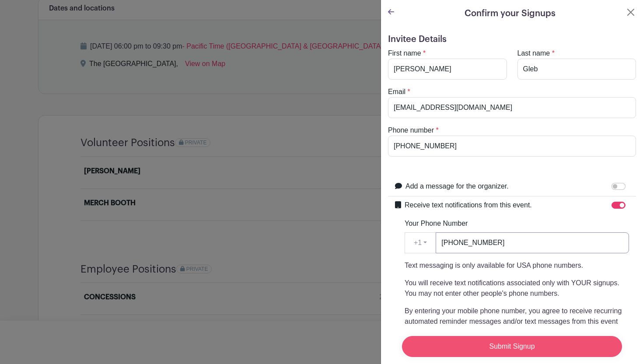  Describe the element at coordinates (512, 39) in the screenshot. I see `h5: Invitee Details` at that location.